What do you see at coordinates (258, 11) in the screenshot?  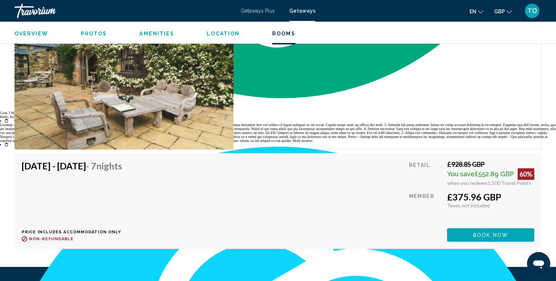 I see `a: Getaways Plus` at bounding box center [258, 11].